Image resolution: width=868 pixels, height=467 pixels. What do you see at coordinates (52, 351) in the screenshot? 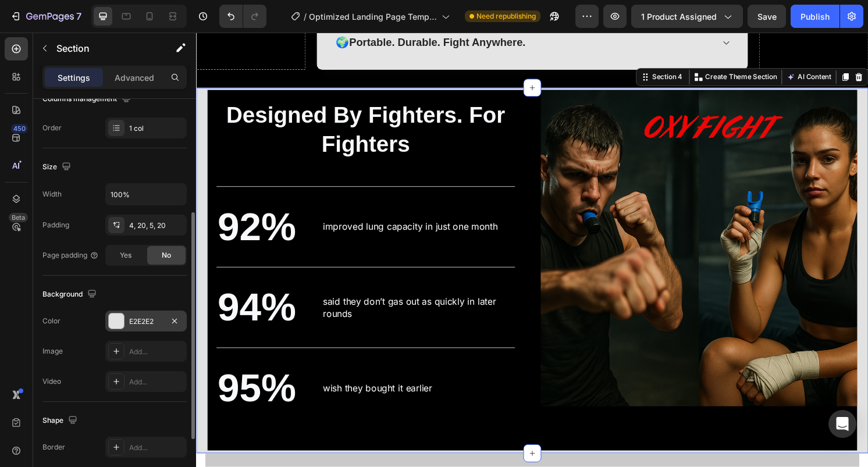
I see `div: Image` at bounding box center [52, 351].